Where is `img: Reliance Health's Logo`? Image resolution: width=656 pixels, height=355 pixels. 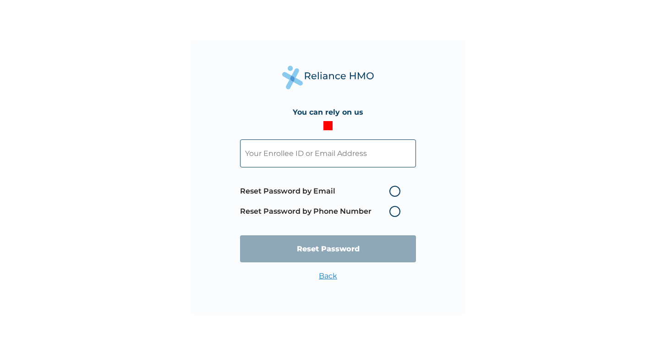
img: Reliance Health's Logo is located at coordinates (328, 77).